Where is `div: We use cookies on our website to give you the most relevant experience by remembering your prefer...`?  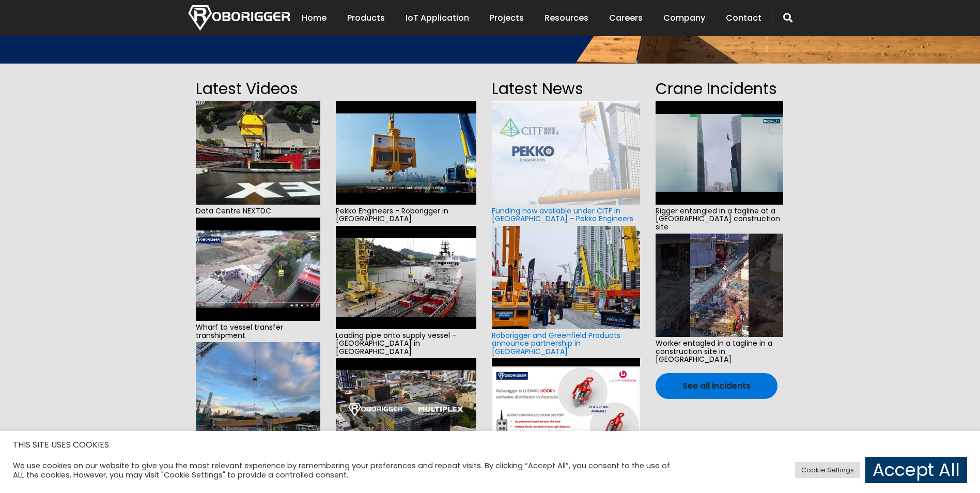 div: We use cookies on our website to give you the most relevant experience by remembering your prefer... is located at coordinates (347, 470).